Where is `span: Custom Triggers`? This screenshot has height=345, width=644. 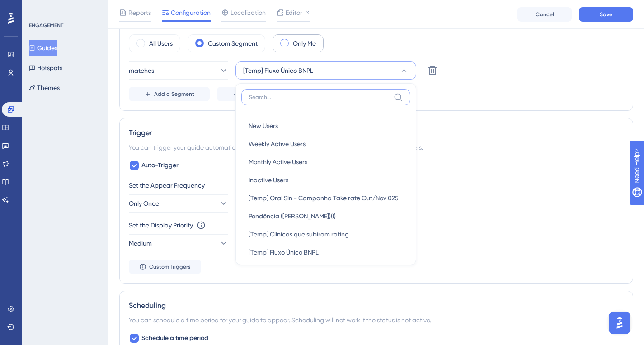 span: Custom Triggers is located at coordinates (170, 267).